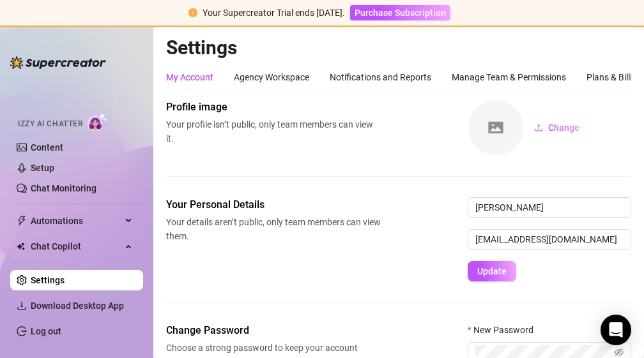 Image resolution: width=644 pixels, height=358 pixels. What do you see at coordinates (539, 128) in the screenshot?
I see `span: upload` at bounding box center [539, 128].